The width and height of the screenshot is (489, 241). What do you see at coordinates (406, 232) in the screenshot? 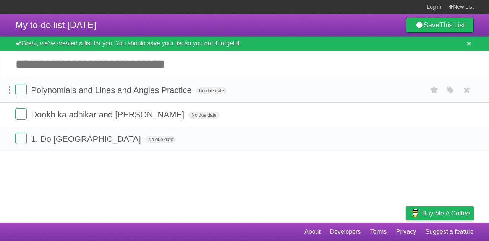
I see `a: Privacy` at bounding box center [406, 232].